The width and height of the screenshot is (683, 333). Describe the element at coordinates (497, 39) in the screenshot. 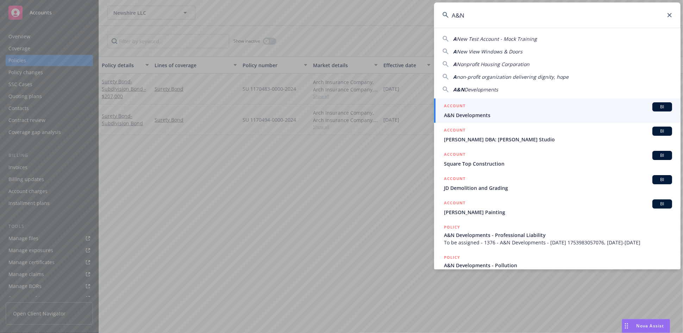

I see `span: New Test Account - Mock Training` at that location.